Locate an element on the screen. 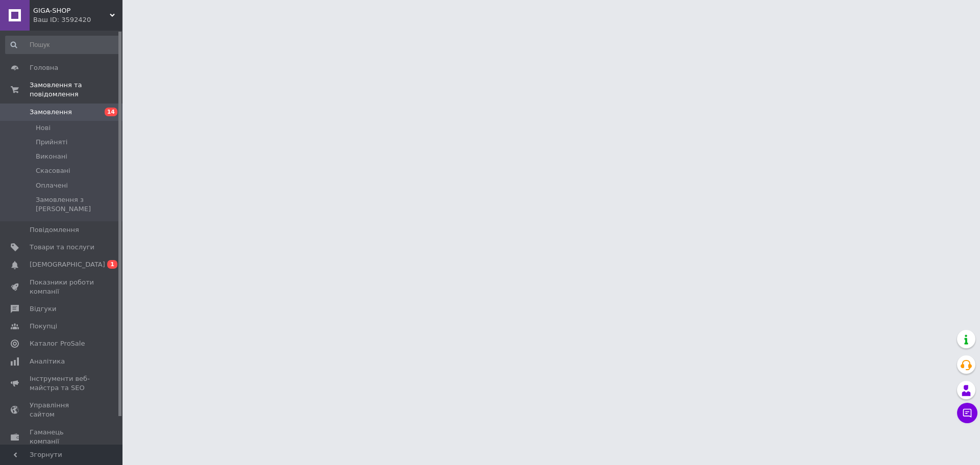 The height and width of the screenshot is (465, 980). span: Головна is located at coordinates (44, 67).